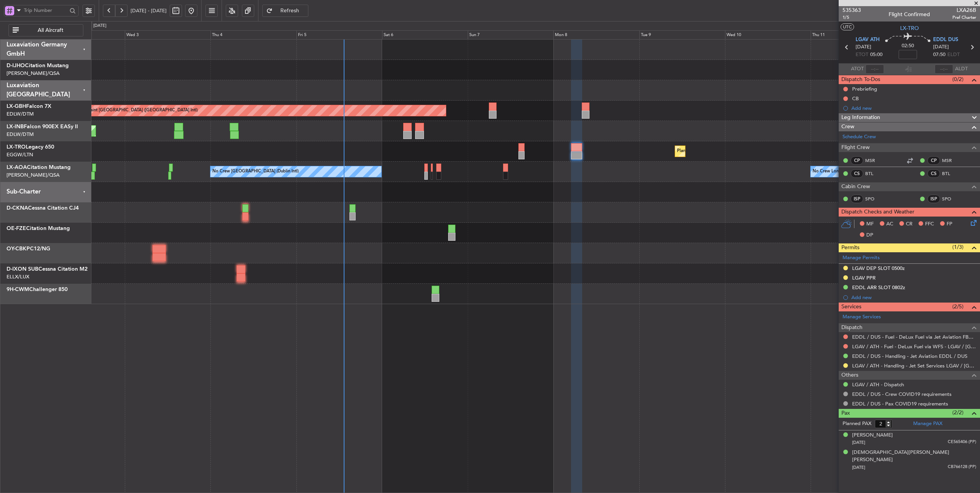 This screenshot has height=493, width=980. Describe the element at coordinates (16, 107) in the screenshot. I see `span: LX-GBH` at that location.